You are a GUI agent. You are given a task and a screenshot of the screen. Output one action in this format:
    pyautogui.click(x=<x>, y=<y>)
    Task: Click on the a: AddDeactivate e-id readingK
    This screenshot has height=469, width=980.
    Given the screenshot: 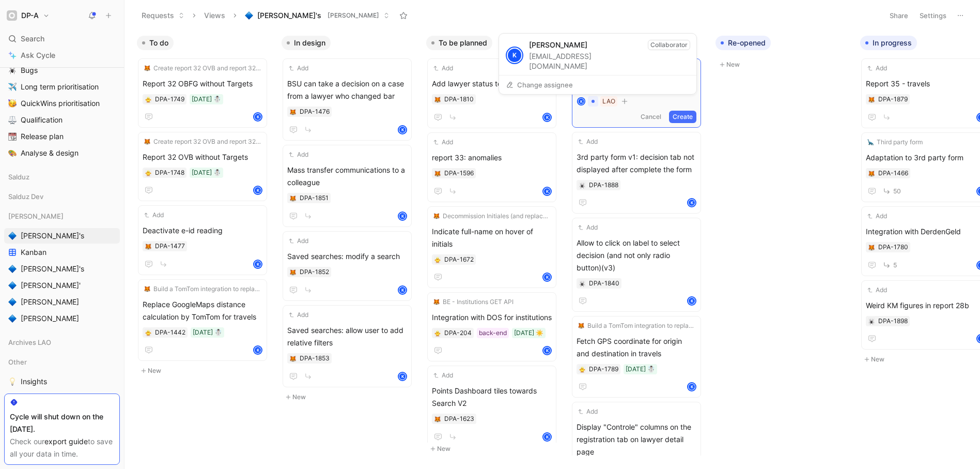 What is the action you would take?
    pyautogui.click(x=203, y=240)
    